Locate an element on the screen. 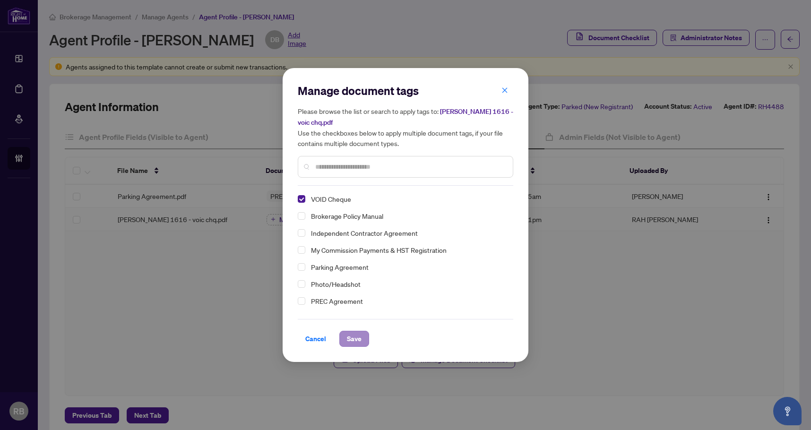 The height and width of the screenshot is (430, 811). span: Select PREC Agreement is located at coordinates (302, 301).